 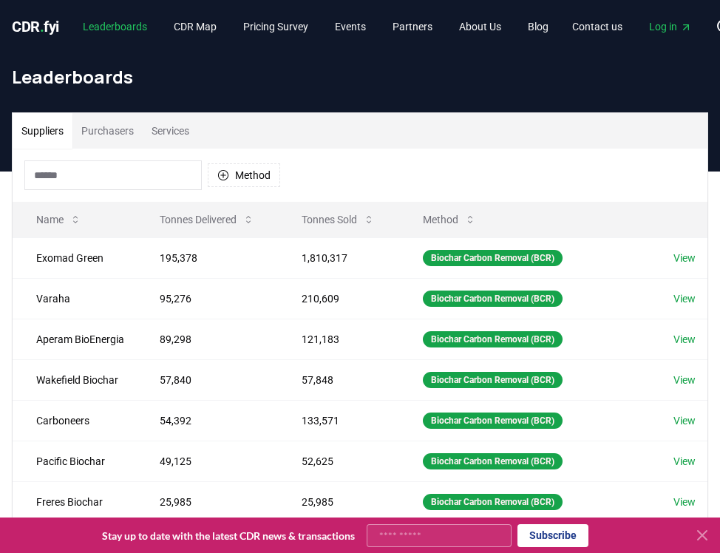 I want to click on td: Wakefield Biochar, so click(x=74, y=379).